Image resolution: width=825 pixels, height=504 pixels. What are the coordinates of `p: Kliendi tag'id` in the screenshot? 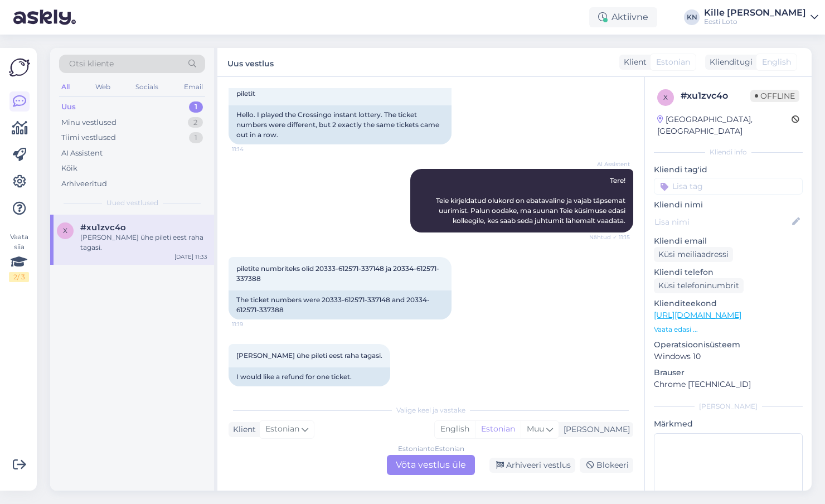 It's located at (728, 169).